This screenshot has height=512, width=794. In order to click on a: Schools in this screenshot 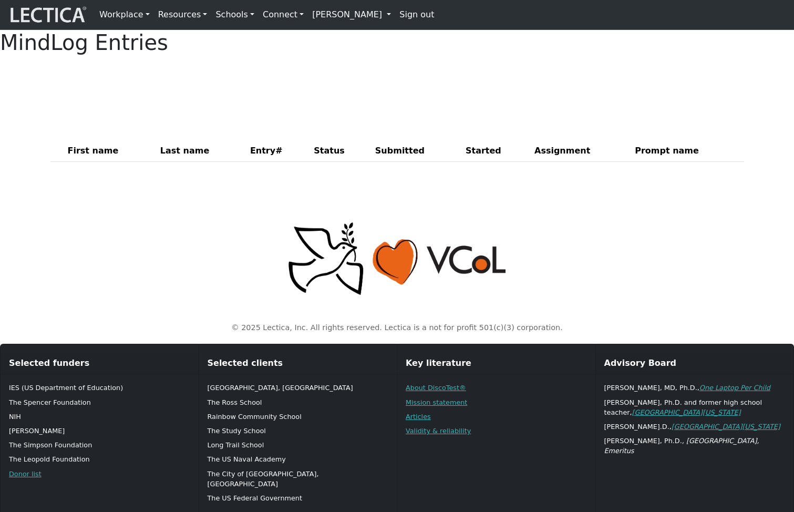, I will do `click(235, 15)`.